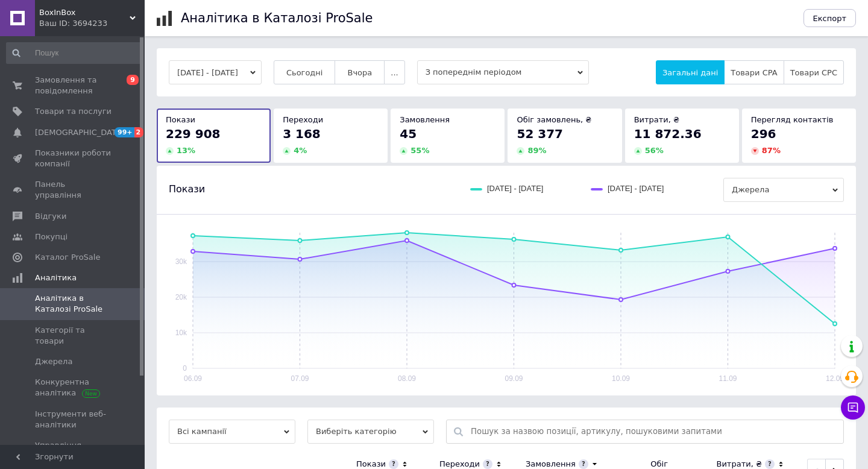 Image resolution: width=868 pixels, height=469 pixels. Describe the element at coordinates (85, 12) in the screenshot. I see `span: BoxInBox` at that location.